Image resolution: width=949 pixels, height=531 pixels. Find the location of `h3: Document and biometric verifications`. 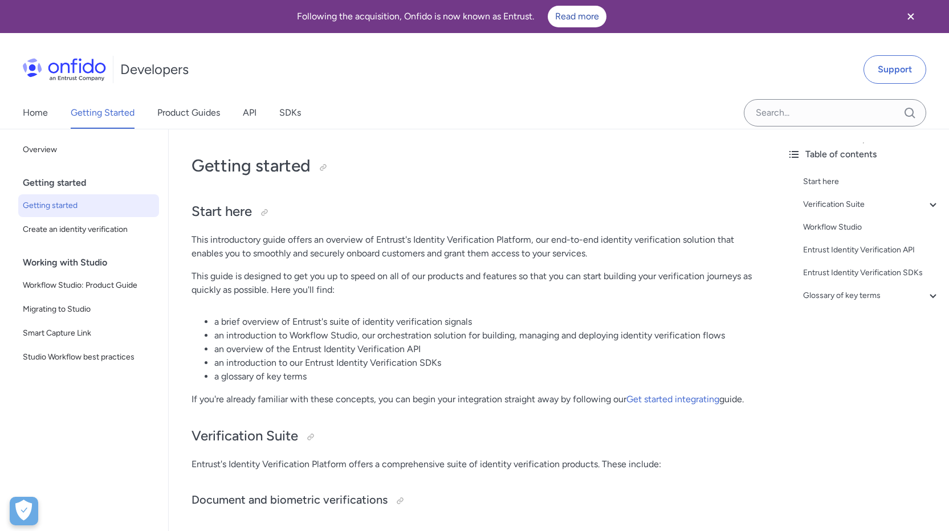

h3: Document and biometric verifications is located at coordinates (473, 501).